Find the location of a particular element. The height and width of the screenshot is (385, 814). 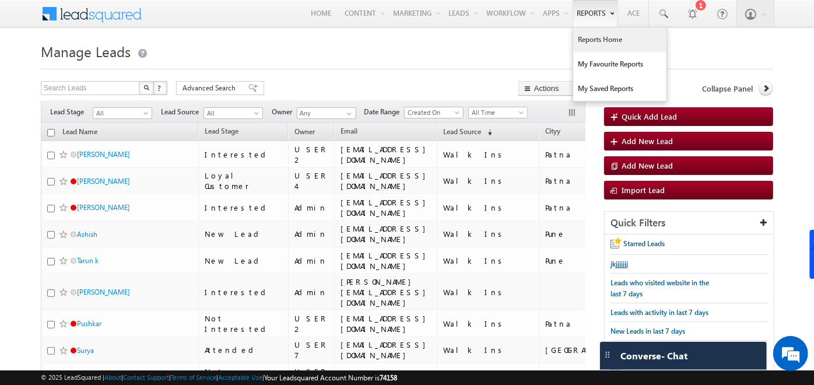

a: Ashish is located at coordinates (87, 234).